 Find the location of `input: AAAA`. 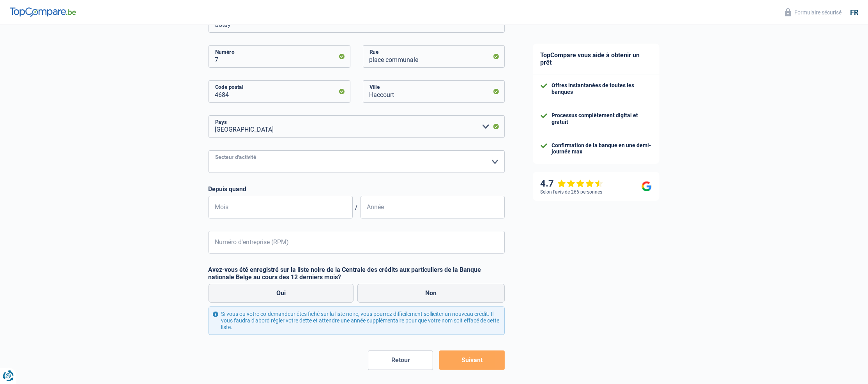

input: AAAA is located at coordinates (432, 207).